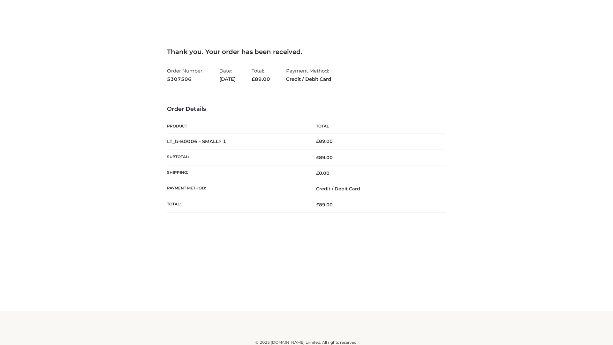 Image resolution: width=613 pixels, height=345 pixels. What do you see at coordinates (306, 109) in the screenshot?
I see `h3: Order Details` at bounding box center [306, 109].